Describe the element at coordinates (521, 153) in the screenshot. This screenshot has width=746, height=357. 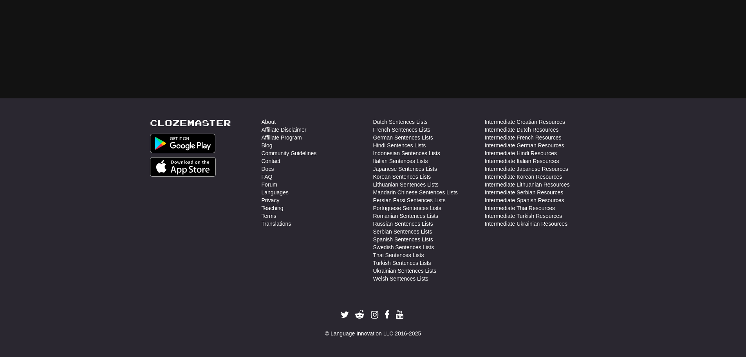
I see `a: Intermediate Hindi Resources` at that location.